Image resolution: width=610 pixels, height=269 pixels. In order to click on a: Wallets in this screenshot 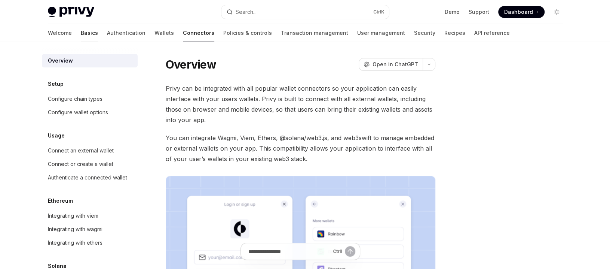, I will do `click(164, 33)`.